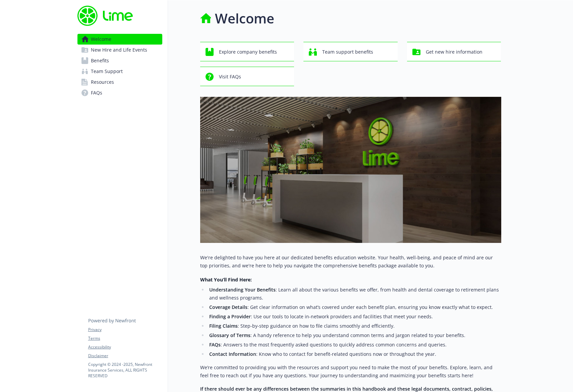  Describe the element at coordinates (245, 18) in the screenshot. I see `h1: Welcome` at that location.